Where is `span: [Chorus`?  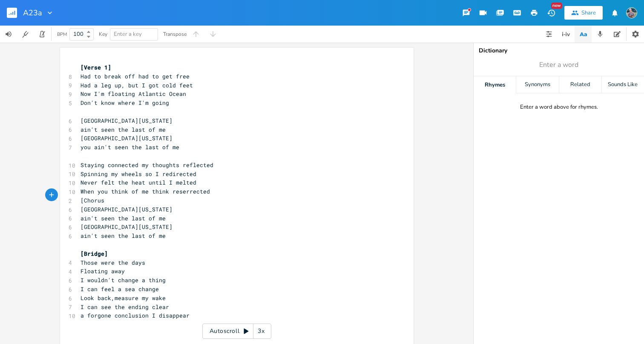
span: [Chorus is located at coordinates (92, 200).